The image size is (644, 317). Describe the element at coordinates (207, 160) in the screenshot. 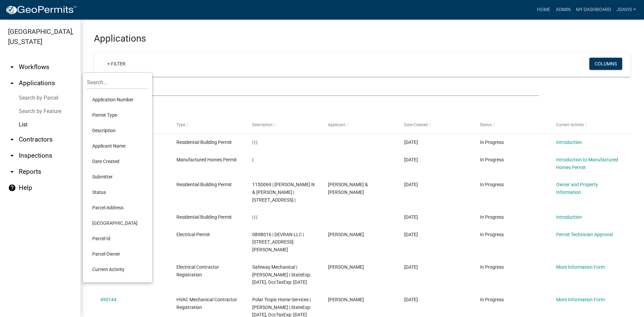

I see `span: Manufactured Homes Permit` at that location.